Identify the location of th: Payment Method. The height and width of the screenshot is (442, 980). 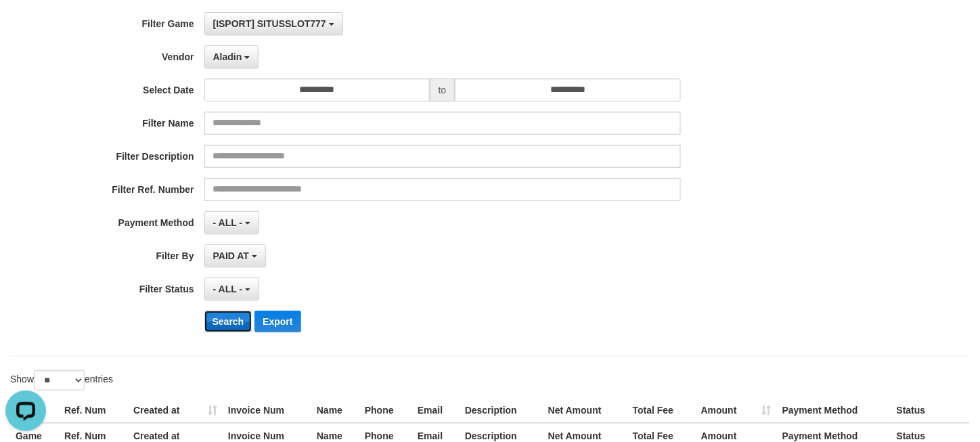
(834, 410).